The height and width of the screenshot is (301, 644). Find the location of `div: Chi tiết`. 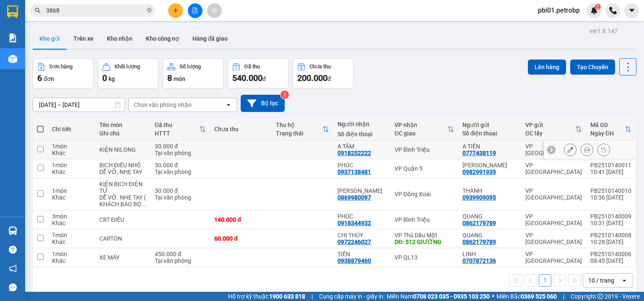

div: Chi tiết is located at coordinates (71, 129).